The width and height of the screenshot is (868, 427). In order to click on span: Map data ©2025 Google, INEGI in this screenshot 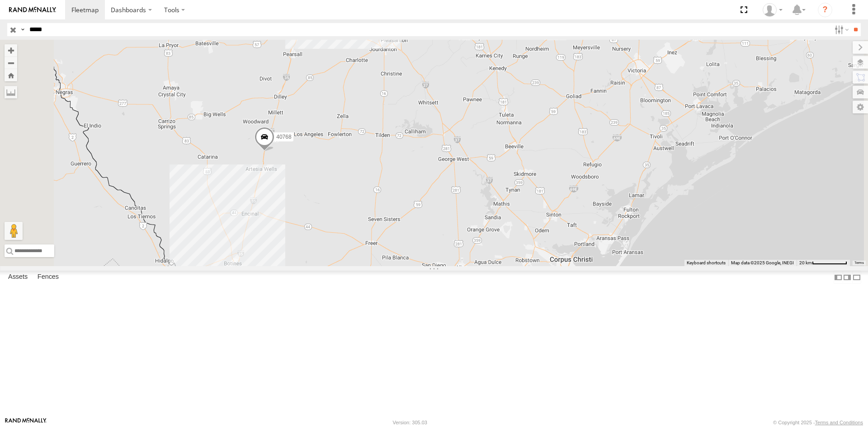, I will do `click(762, 263)`.